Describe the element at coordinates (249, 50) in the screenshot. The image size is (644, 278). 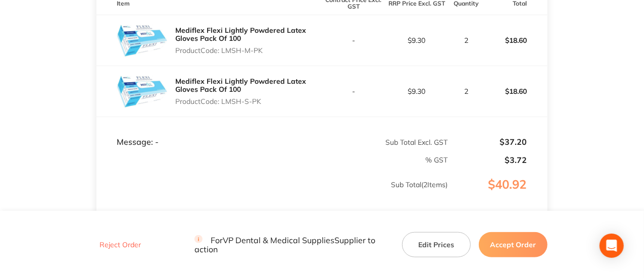
I see `p: Product Code: LMSH-M-PK` at that location.